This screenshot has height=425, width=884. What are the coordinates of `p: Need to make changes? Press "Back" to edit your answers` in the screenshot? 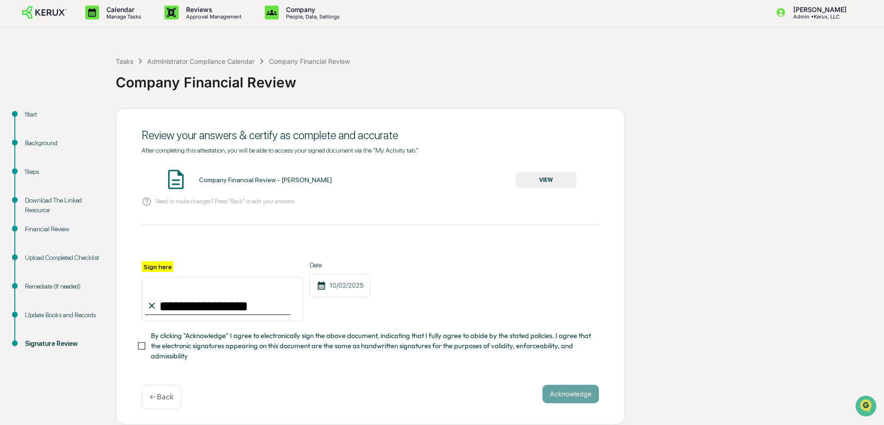 It's located at (225, 201).